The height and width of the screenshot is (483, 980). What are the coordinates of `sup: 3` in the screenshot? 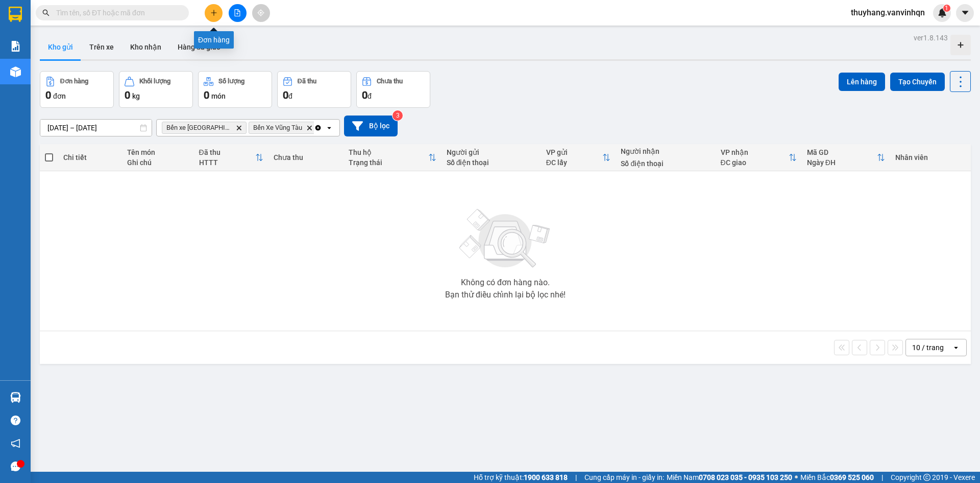 It's located at (397, 116).